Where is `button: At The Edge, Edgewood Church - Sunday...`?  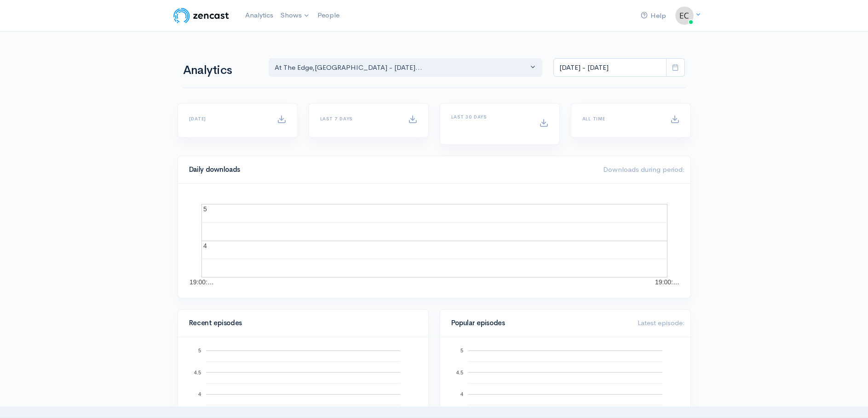 button: At The Edge, Edgewood Church - Sunday... is located at coordinates (405, 67).